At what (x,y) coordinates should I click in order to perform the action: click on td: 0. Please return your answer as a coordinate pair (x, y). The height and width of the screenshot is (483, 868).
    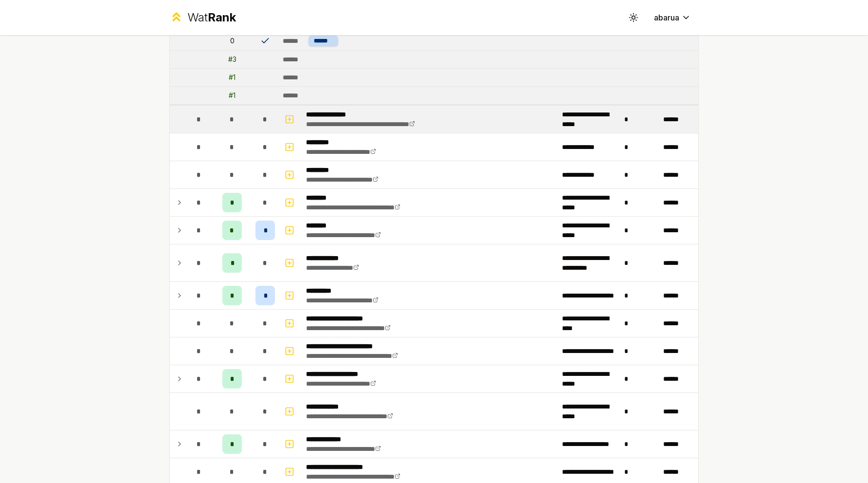
    Looking at the image, I should click on (232, 41).